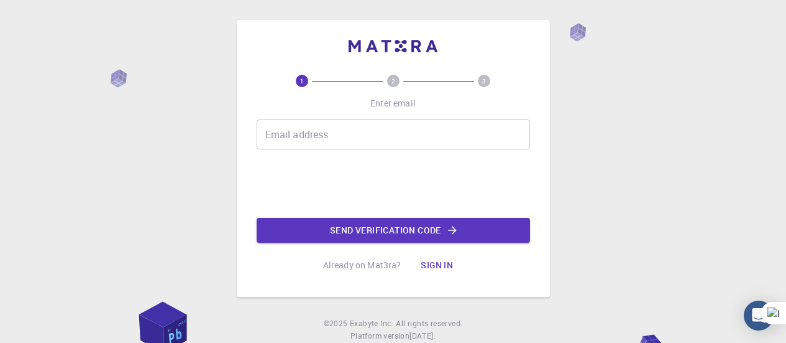  Describe the element at coordinates (394, 81) in the screenshot. I see `text: 2` at that location.